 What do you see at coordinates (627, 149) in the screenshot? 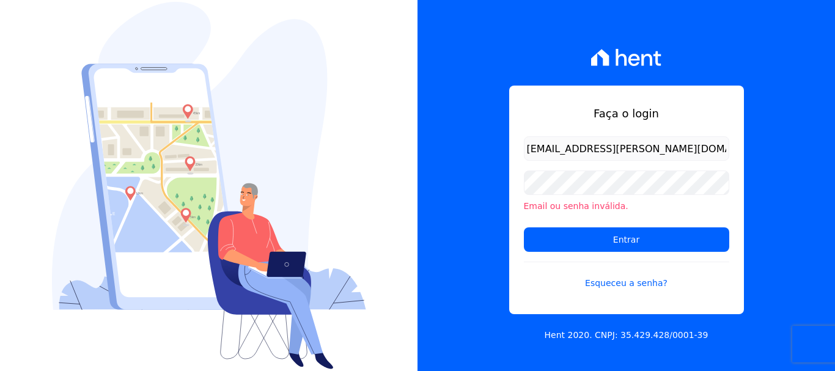
I see `input: Email` at bounding box center [627, 149].